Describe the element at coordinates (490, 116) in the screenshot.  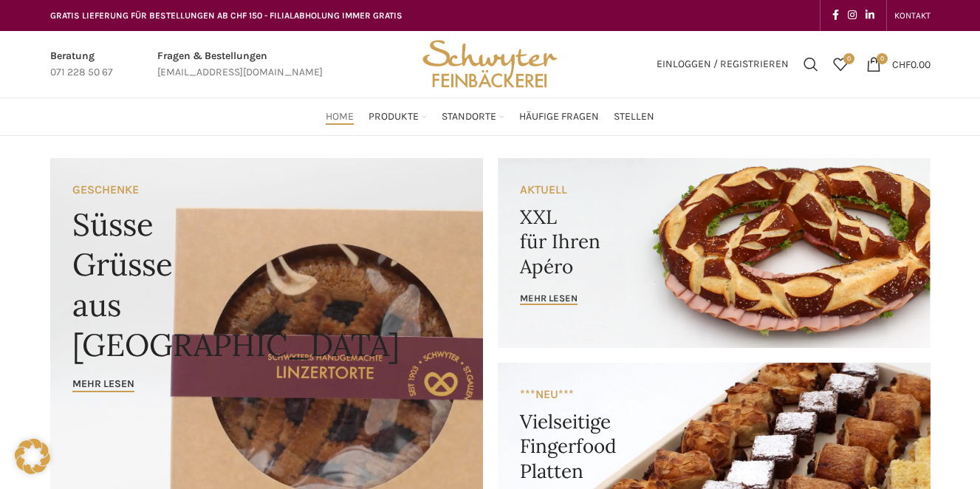
I see `div: Main navigation` at that location.